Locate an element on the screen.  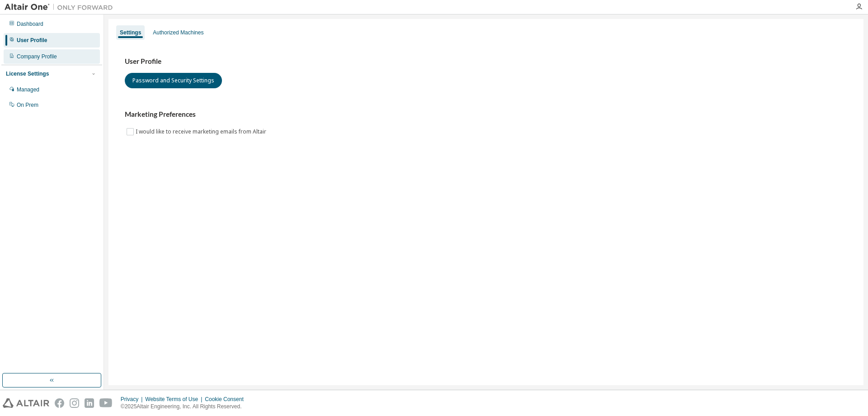
div: Managed is located at coordinates (28, 89).